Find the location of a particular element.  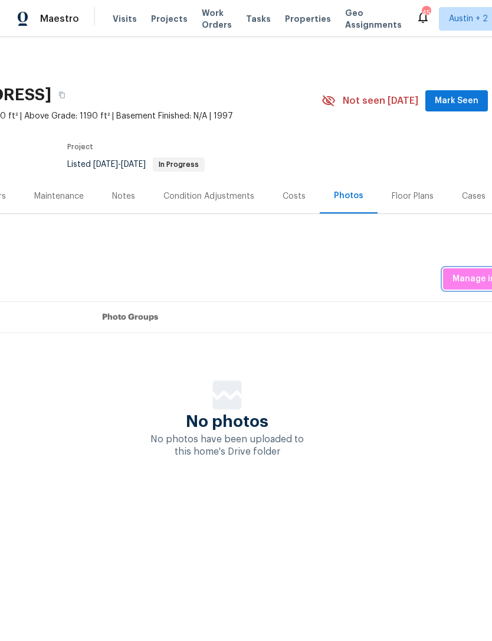

span: Geo Assignments is located at coordinates (373, 19).